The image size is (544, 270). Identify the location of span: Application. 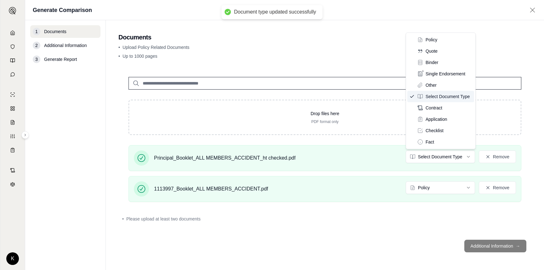
(437, 119).